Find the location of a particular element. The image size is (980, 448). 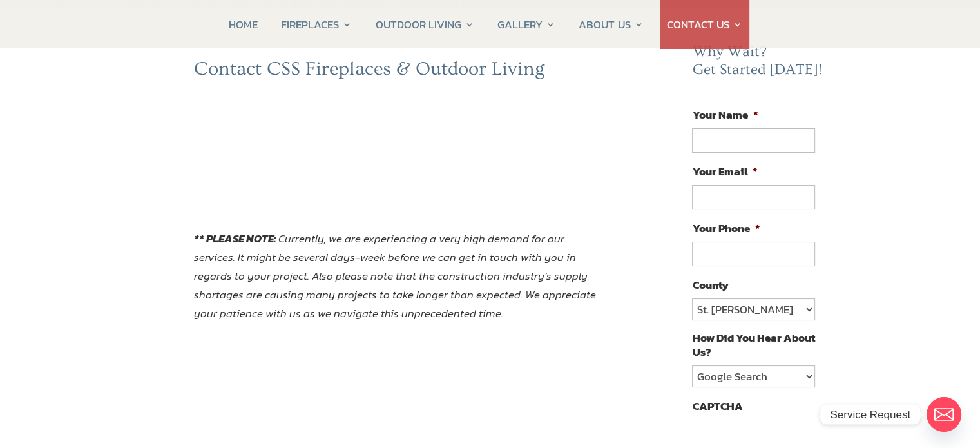

em: Currently, we are experiencing a very high demand for our services. It might be several days-week... is located at coordinates (395, 276).